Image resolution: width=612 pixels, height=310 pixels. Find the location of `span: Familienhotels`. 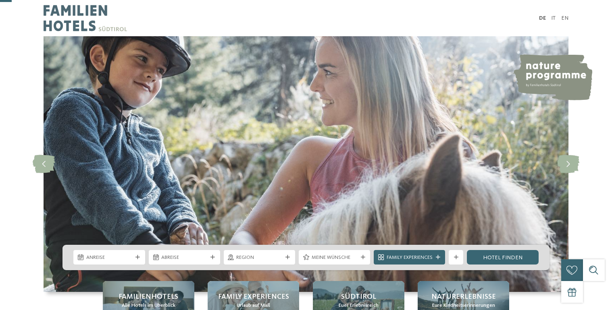

span: Familienhotels is located at coordinates (148, 297).